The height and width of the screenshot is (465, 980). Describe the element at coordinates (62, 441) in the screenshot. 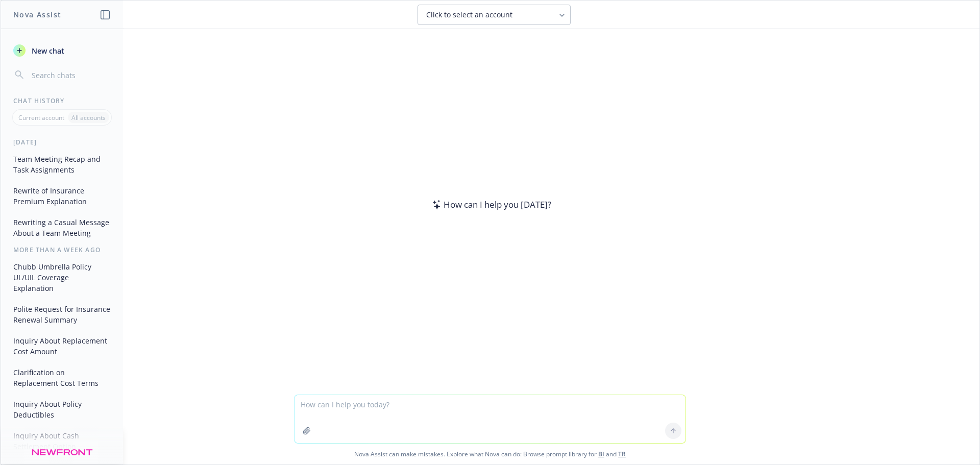

I see `button: Inquiry About Cash Settlement Option` at that location.